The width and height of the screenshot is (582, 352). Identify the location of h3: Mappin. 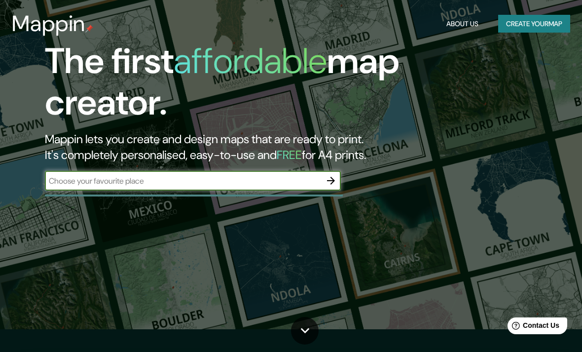
(48, 24).